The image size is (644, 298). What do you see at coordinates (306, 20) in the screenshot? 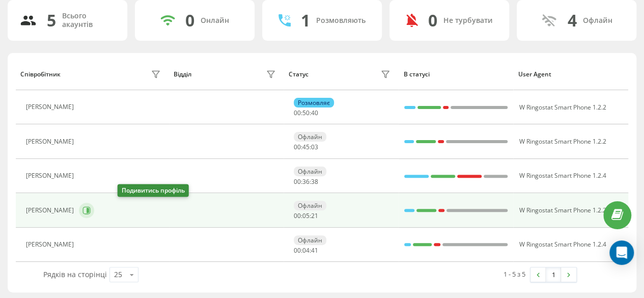
I see `div: 1` at bounding box center [306, 20].